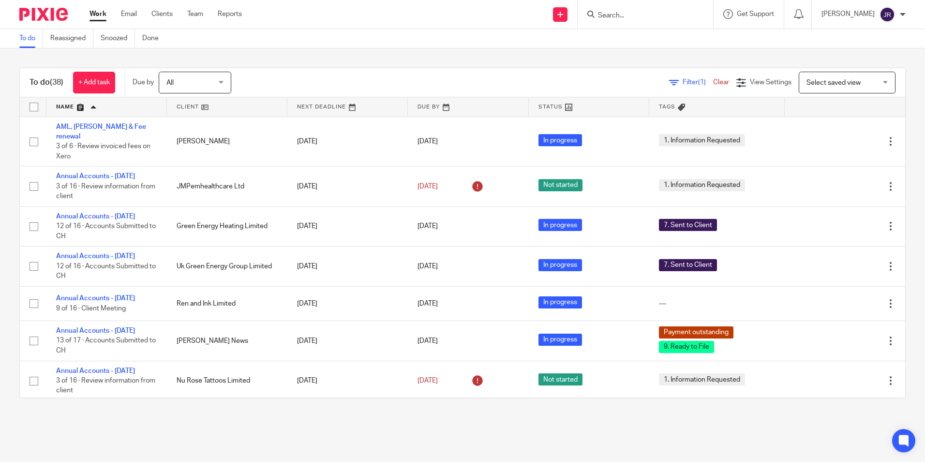  What do you see at coordinates (103, 151) in the screenshot?
I see `span: 3 of 6 · Review invoiced fees on Xero` at bounding box center [103, 151].